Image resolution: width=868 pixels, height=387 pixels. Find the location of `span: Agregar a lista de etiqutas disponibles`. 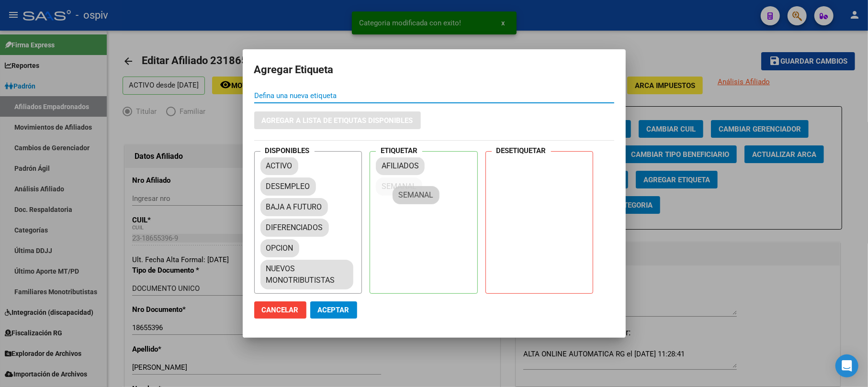

span: Agregar a lista de etiqutas disponibles is located at coordinates (338, 121).